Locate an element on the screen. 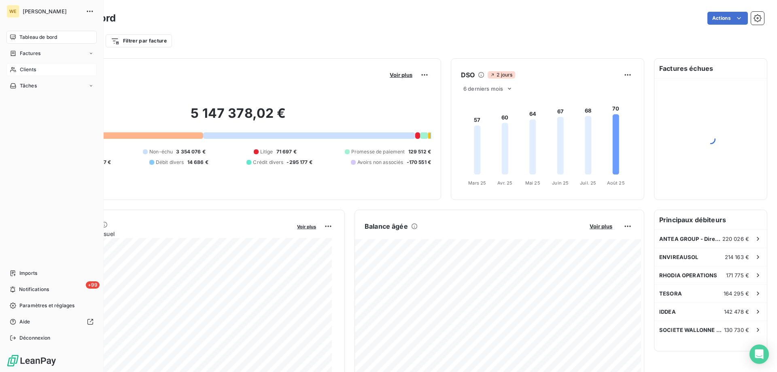  span: Clients is located at coordinates (28, 70).